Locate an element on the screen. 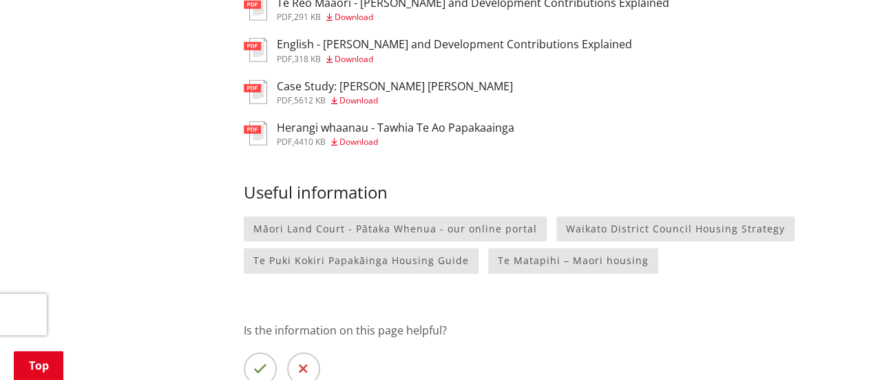  span: 4410 KB is located at coordinates (310, 141).